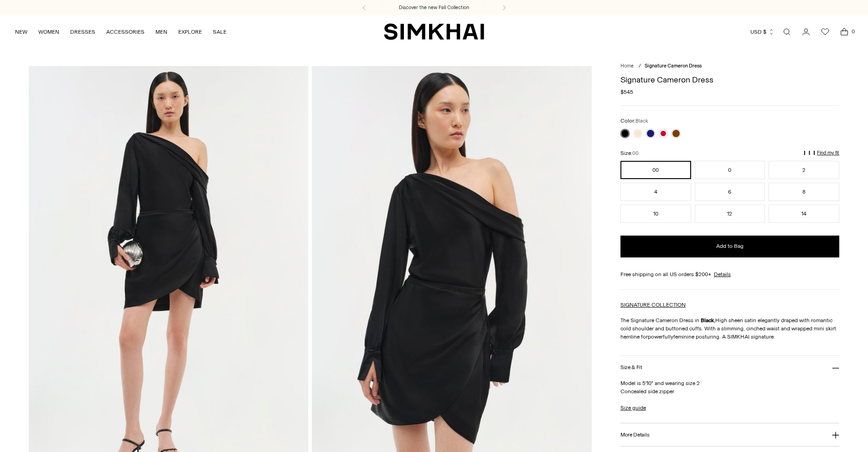 Image resolution: width=868 pixels, height=452 pixels. Describe the element at coordinates (806, 32) in the screenshot. I see `a: Go to the account page` at that location.